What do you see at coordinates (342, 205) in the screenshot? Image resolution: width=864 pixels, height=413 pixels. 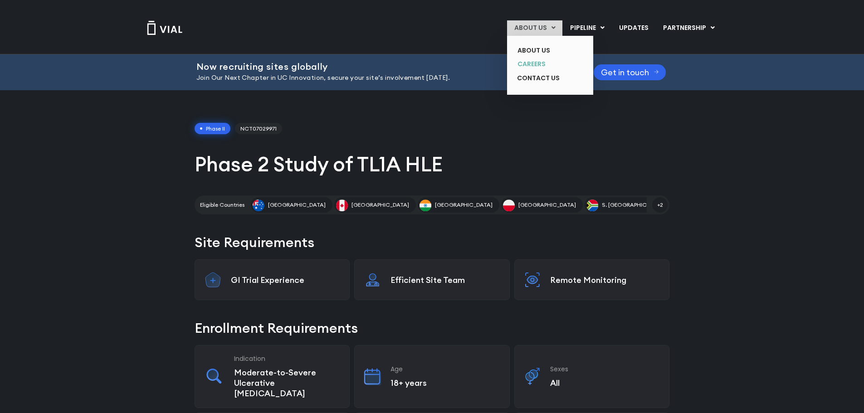 I see `img: Canada` at bounding box center [342, 205].